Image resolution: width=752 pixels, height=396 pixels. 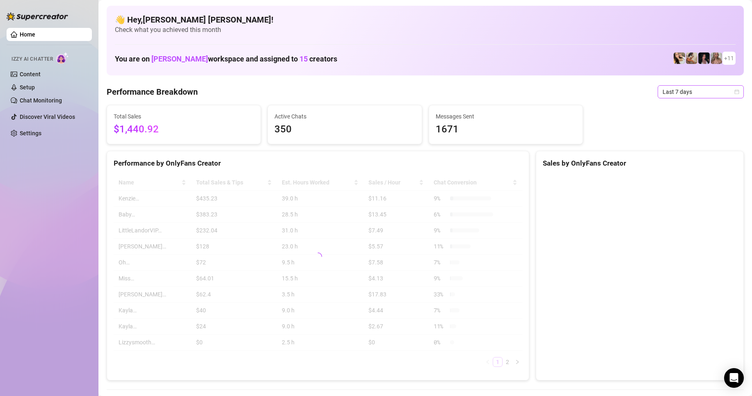 I want to click on img: Avry (@avryjennerfree), so click(x=679, y=58).